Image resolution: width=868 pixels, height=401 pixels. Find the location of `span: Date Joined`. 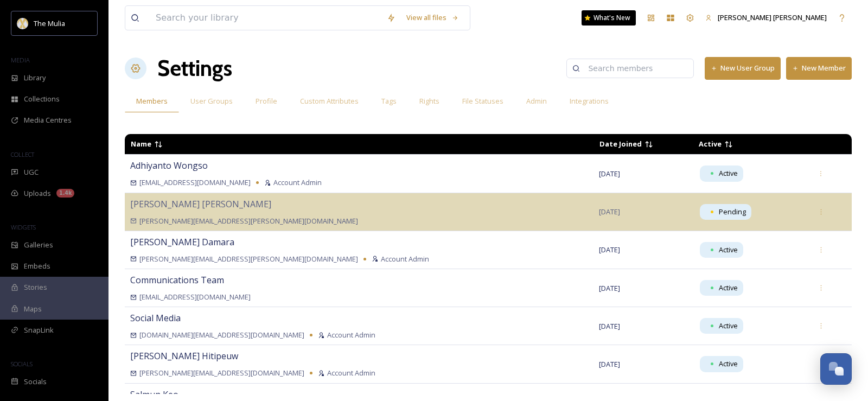

span: Date Joined is located at coordinates (621, 144).